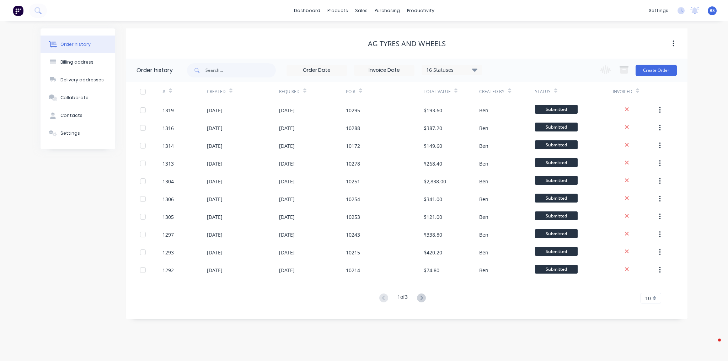 This screenshot has height=361, width=728. What do you see at coordinates (421, 11) in the screenshot?
I see `div: productivity` at bounding box center [421, 11].